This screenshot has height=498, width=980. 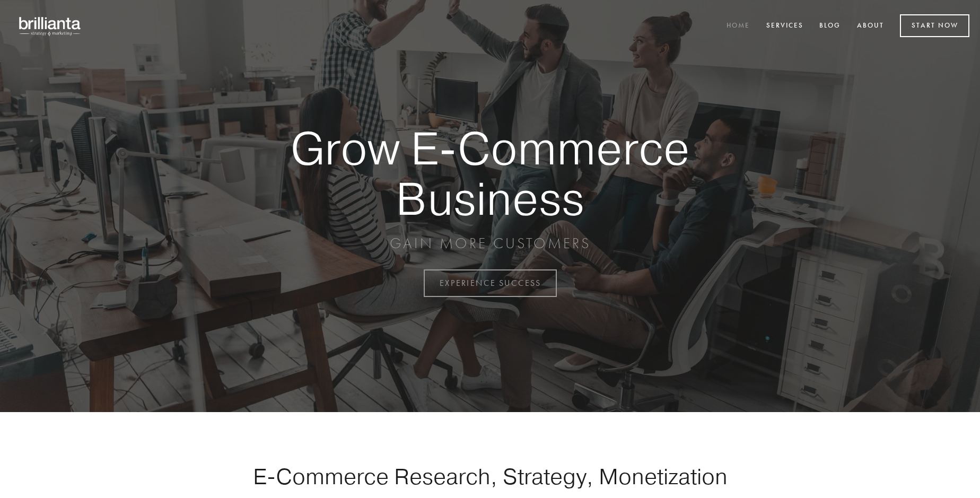 What do you see at coordinates (490, 173) in the screenshot?
I see `strong: Grow E-Commerce Business` at bounding box center [490, 173].